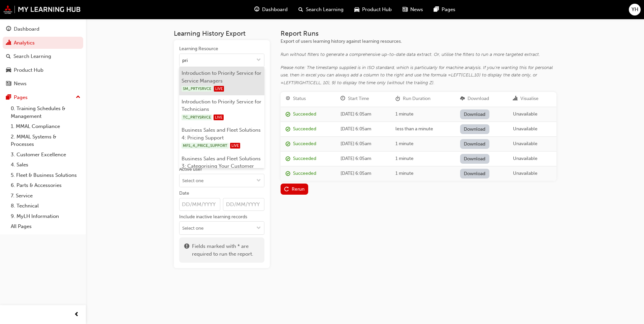 Image resolution: width=644 pixels, height=324 pixels. What do you see at coordinates (298, 189) in the screenshot?
I see `div: Rerun` at bounding box center [298, 189].